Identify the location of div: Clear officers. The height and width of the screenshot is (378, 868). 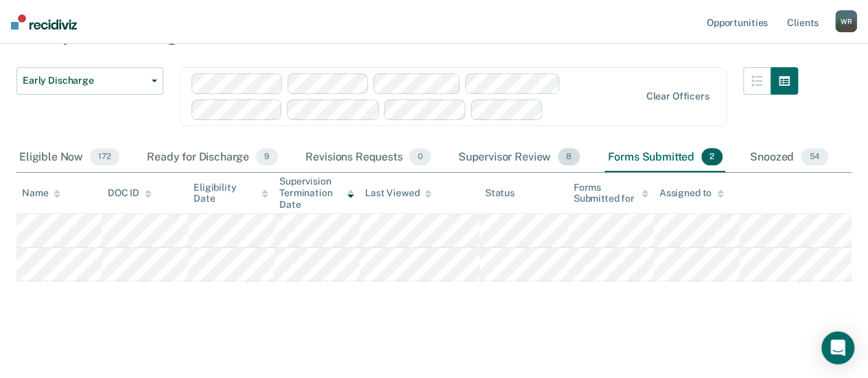
(677, 96).